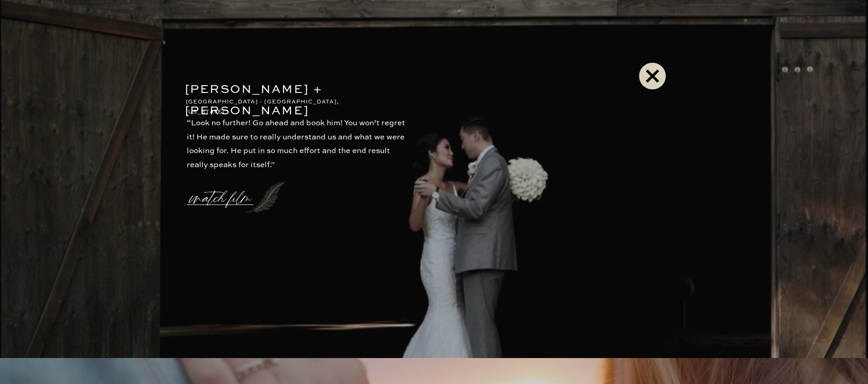  I want to click on p: watch film, so click(223, 193).